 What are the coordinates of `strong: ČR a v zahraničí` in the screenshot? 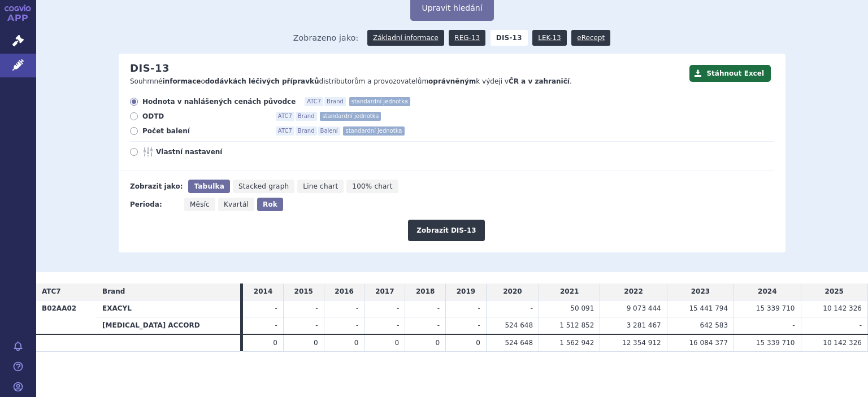 It's located at (539, 81).